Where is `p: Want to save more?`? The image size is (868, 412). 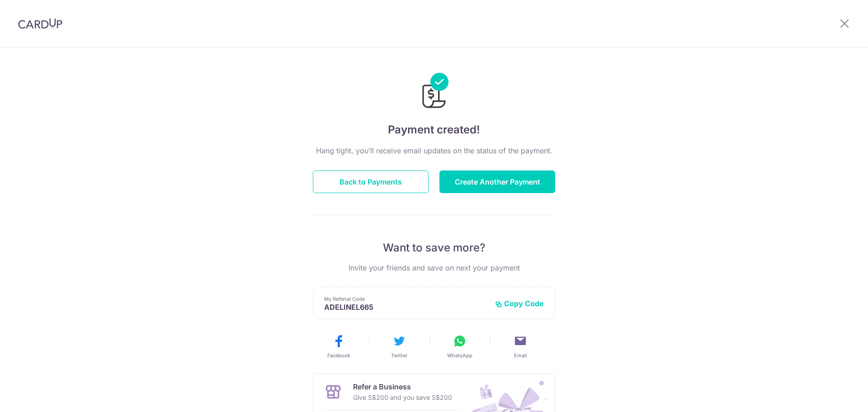 p: Want to save more? is located at coordinates (434, 247).